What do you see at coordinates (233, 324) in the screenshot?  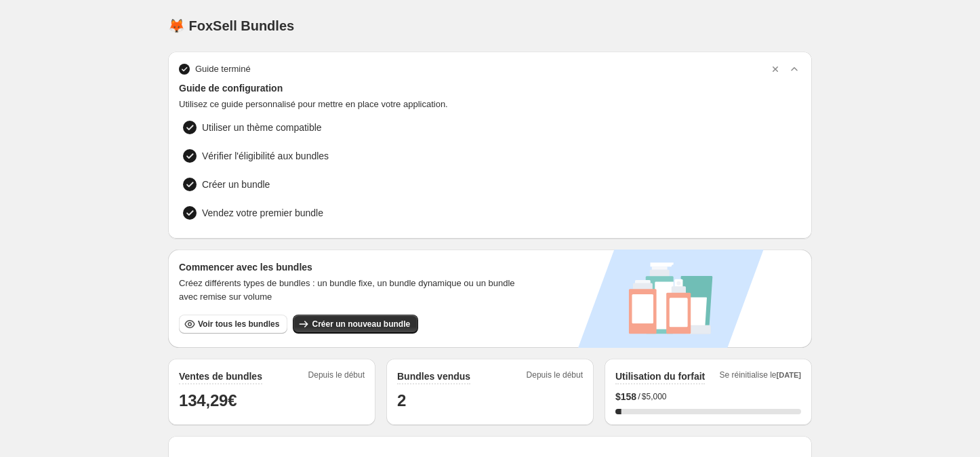 I see `button: Voir tous les bundles` at bounding box center [233, 324].